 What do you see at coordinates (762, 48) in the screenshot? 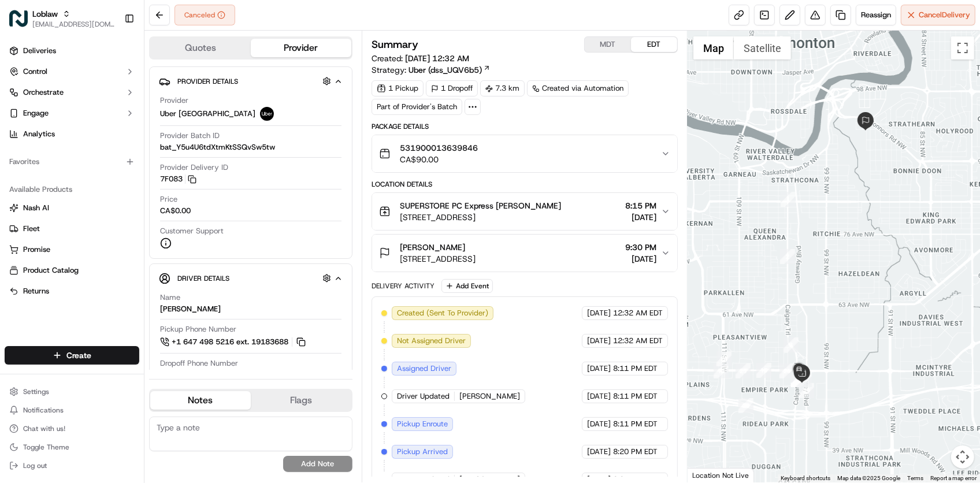
I see `button: Show satellite imagery` at bounding box center [762, 48].